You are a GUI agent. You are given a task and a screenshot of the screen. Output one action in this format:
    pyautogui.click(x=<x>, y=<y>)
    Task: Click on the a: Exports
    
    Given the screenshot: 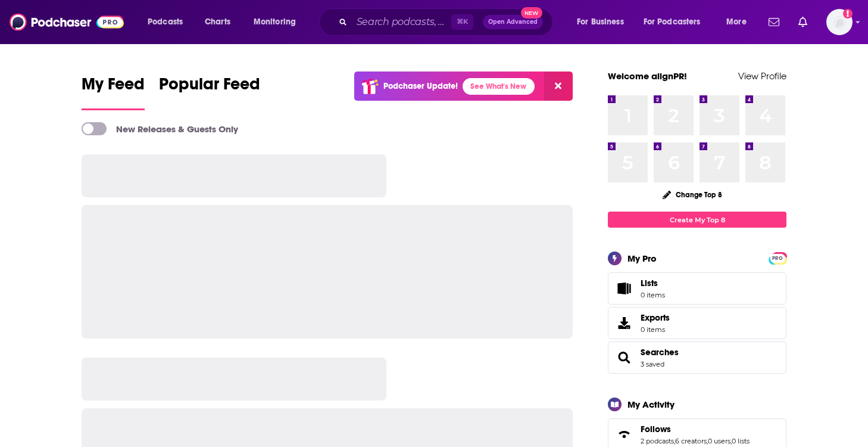 What is the action you would take?
    pyautogui.click(x=697, y=323)
    